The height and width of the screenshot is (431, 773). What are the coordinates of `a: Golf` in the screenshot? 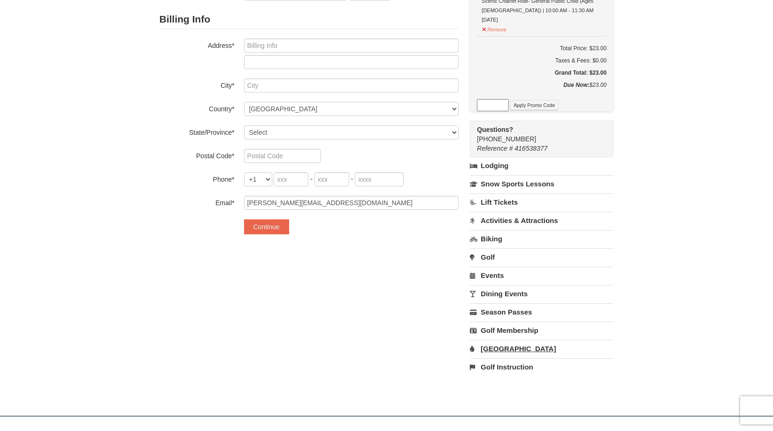 It's located at (541, 257).